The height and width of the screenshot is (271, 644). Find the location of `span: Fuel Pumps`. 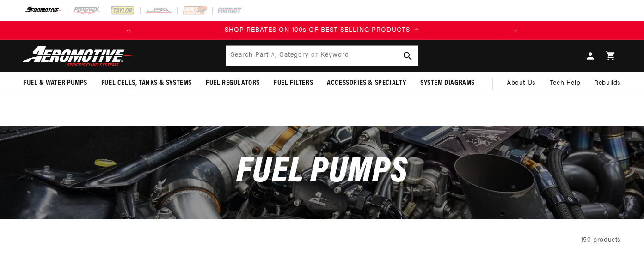

span: Fuel Pumps is located at coordinates (322, 173).